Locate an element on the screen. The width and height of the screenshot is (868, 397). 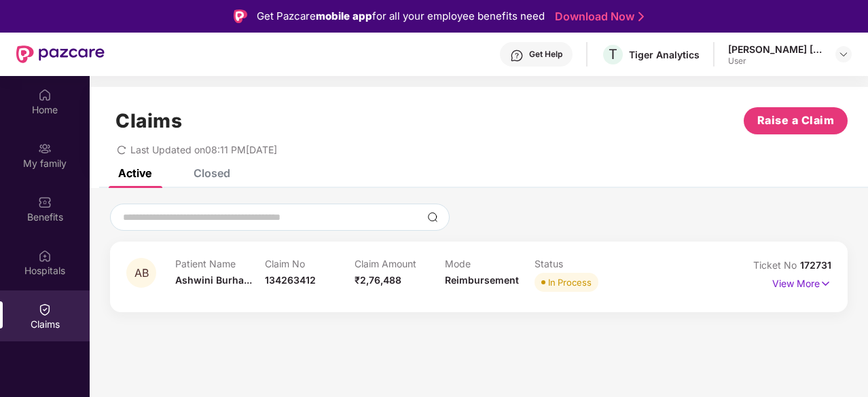
p: Patient Name is located at coordinates (220, 263).